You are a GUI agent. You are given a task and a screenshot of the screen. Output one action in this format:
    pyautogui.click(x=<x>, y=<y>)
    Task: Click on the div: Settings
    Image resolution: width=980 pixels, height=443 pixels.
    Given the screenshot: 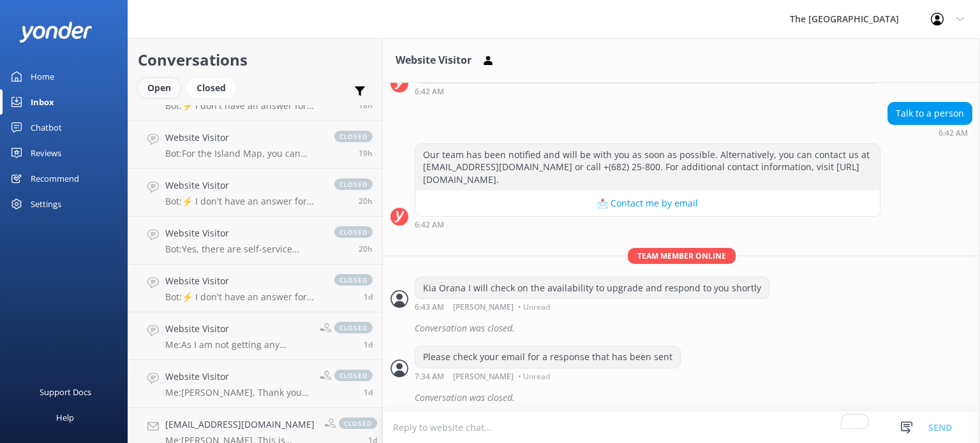 What is the action you would take?
    pyautogui.click(x=46, y=204)
    